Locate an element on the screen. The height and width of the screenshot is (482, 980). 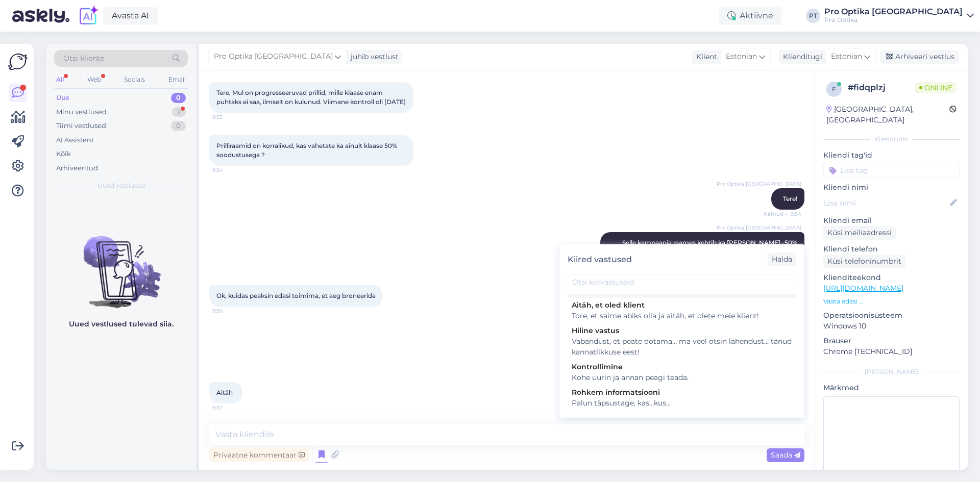
div: All is located at coordinates (59, 79).